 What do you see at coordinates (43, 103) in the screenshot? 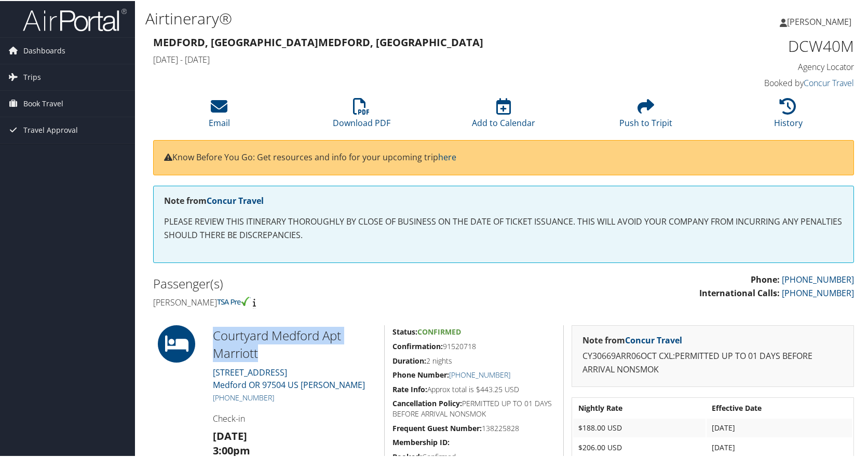
I see `span: Book Travel` at bounding box center [43, 103].